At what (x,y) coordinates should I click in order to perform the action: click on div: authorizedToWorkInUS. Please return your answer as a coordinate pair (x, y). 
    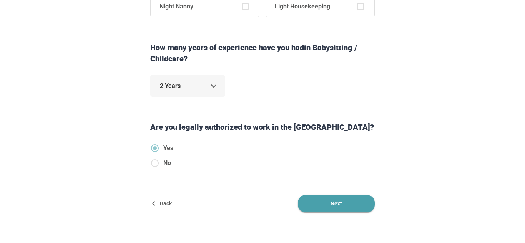
    Looking at the image, I should click on (165, 159).